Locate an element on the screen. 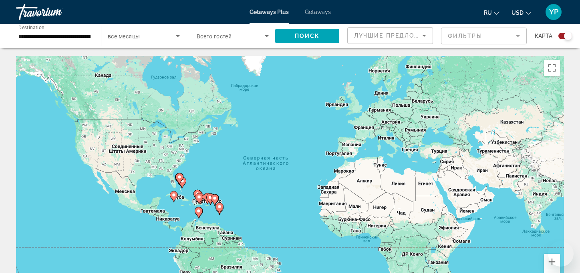 The image size is (580, 273). span: Всего гостей is located at coordinates (214, 36).